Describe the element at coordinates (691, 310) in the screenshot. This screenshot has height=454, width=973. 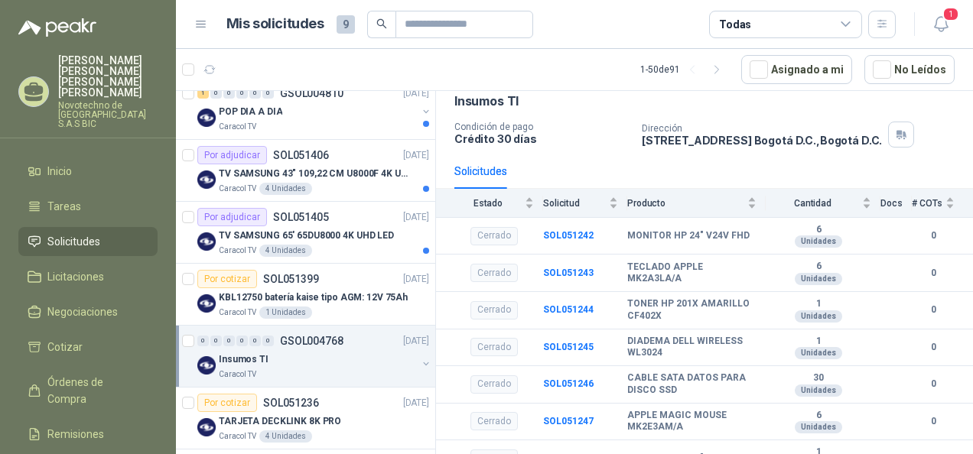
I see `b: TONER HP 201X AMARILLO CF402X` at that location.